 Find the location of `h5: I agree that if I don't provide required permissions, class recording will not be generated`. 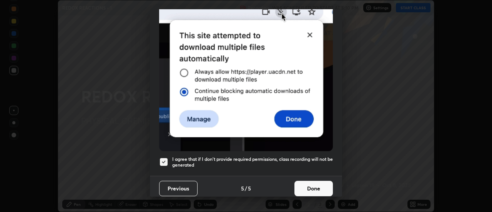

h5: I agree that if I don't provide required permissions, class recording will not be generated is located at coordinates (253, 162).